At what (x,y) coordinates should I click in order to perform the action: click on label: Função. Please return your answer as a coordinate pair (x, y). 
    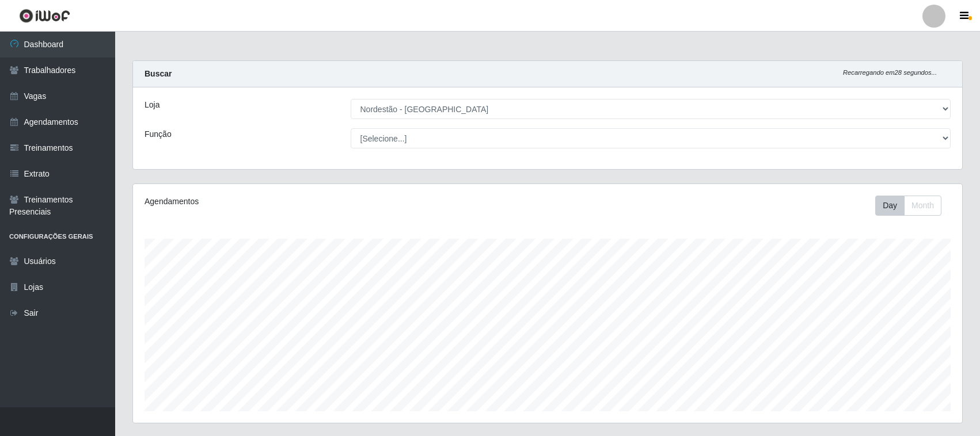
    Looking at the image, I should click on (158, 134).